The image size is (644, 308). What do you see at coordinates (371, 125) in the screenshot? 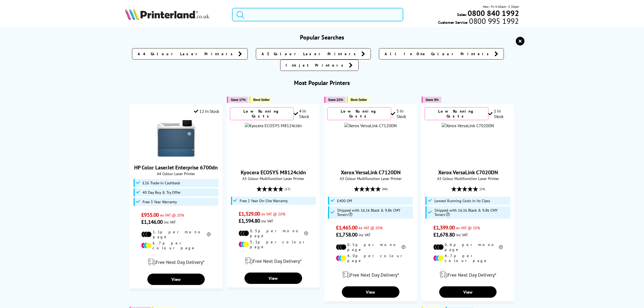
I see `img: Xerox VersaLink C7120DN` at bounding box center [371, 125].